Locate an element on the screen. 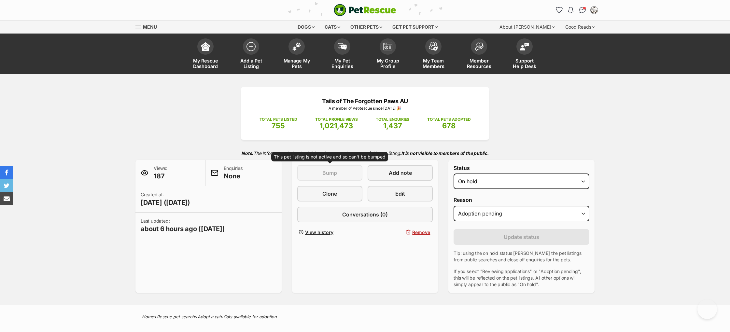  img: logo-cat-932fe2b9b8326f06289b0f2fb663e598f794de774fb13d1741a6617ecf9a85b4.svg is located at coordinates (365, 10).